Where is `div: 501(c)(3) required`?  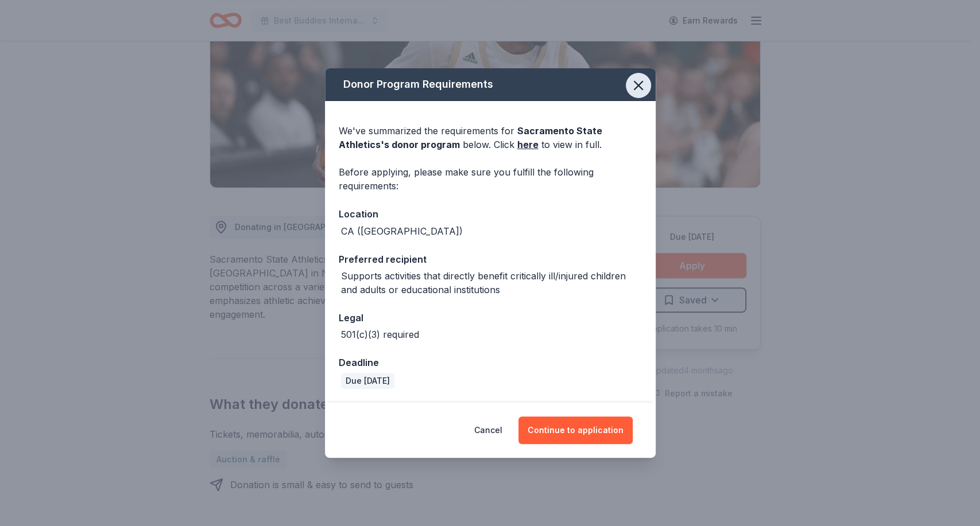 div: 501(c)(3) required is located at coordinates (380, 335).